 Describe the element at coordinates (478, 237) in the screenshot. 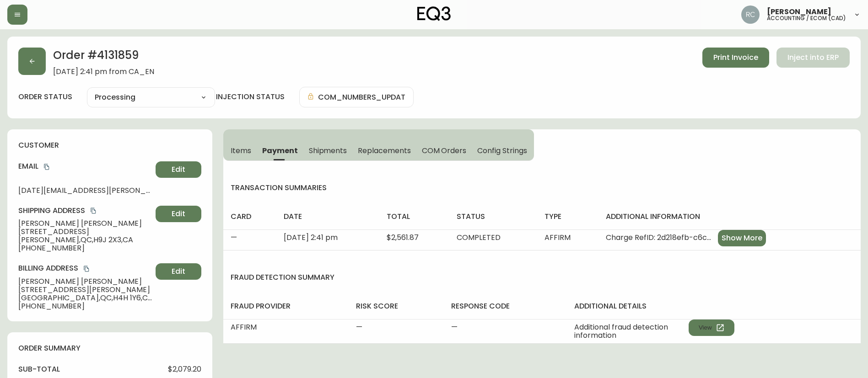

I see `span: COMPLETED` at that location.